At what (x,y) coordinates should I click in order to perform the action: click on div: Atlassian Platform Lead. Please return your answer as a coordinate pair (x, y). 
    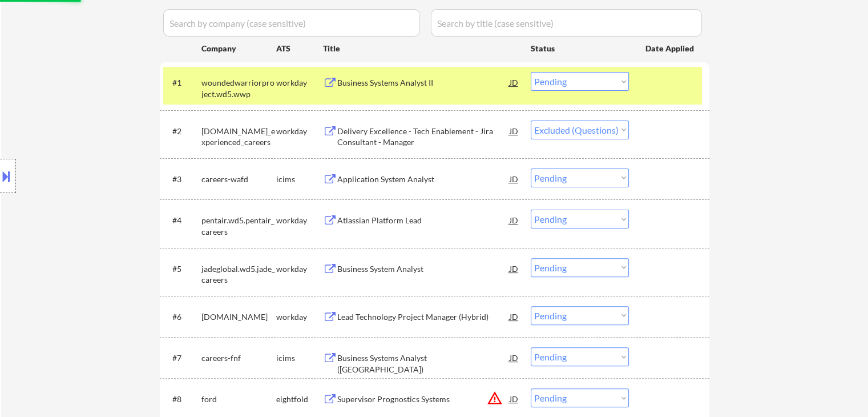
    Looking at the image, I should click on (424, 220).